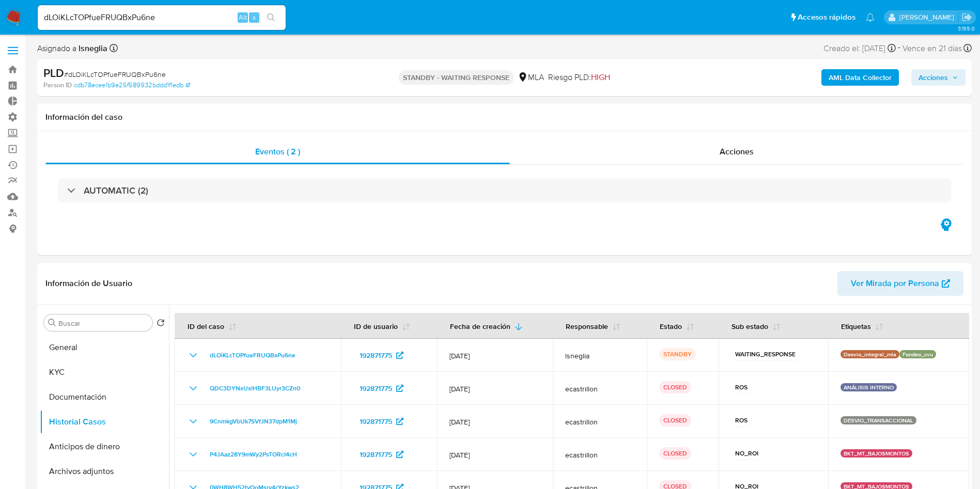 The height and width of the screenshot is (489, 980). I want to click on span: Asignado a, so click(72, 49).